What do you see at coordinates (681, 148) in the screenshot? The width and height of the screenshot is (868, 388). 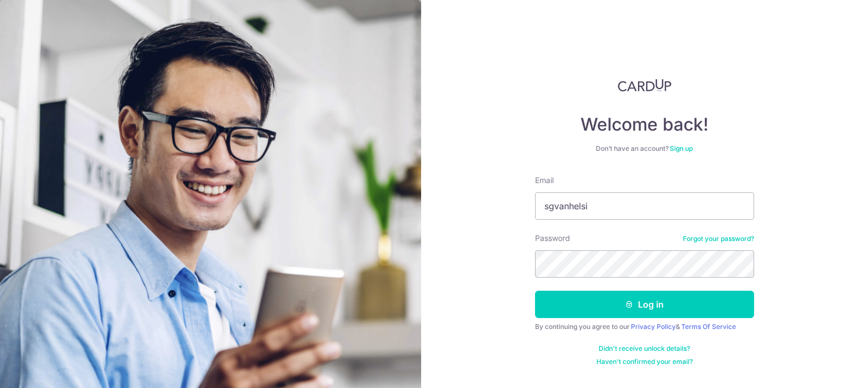 I see `a: Sign up` at bounding box center [681, 148].